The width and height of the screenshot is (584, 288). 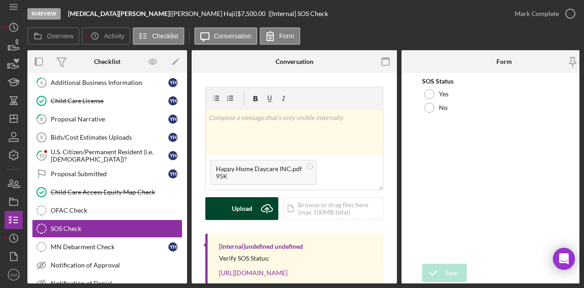 What do you see at coordinates (242, 209) in the screenshot?
I see `div: Upload` at bounding box center [242, 209].